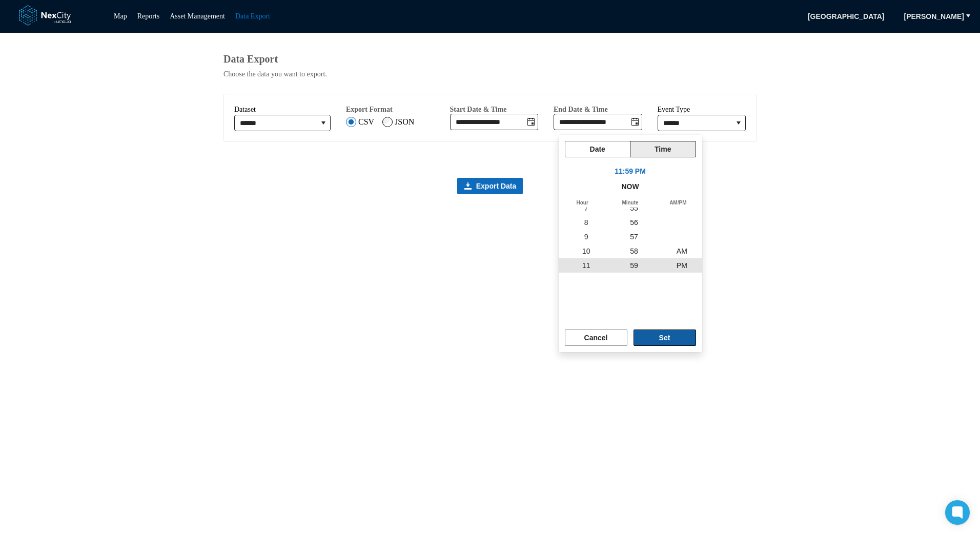 The height and width of the screenshot is (535, 980). I want to click on label: Start Date & Time, so click(478, 109).